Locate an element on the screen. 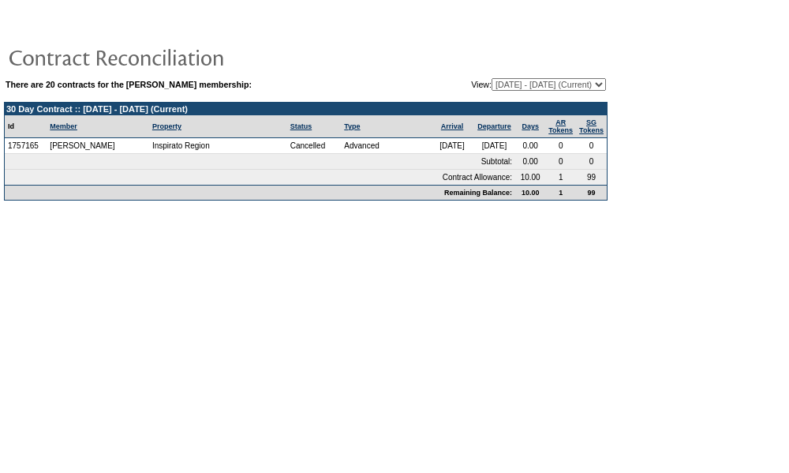 This screenshot has height=473, width=789. td: Remaining Balance: is located at coordinates (260, 192).